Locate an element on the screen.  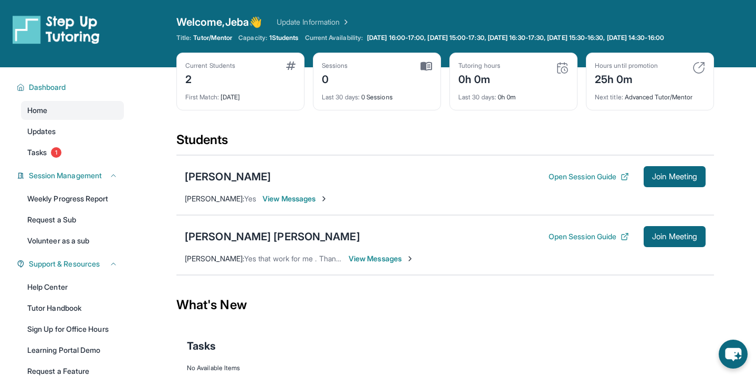
img: Chevron Right is located at coordinates (345, 22).